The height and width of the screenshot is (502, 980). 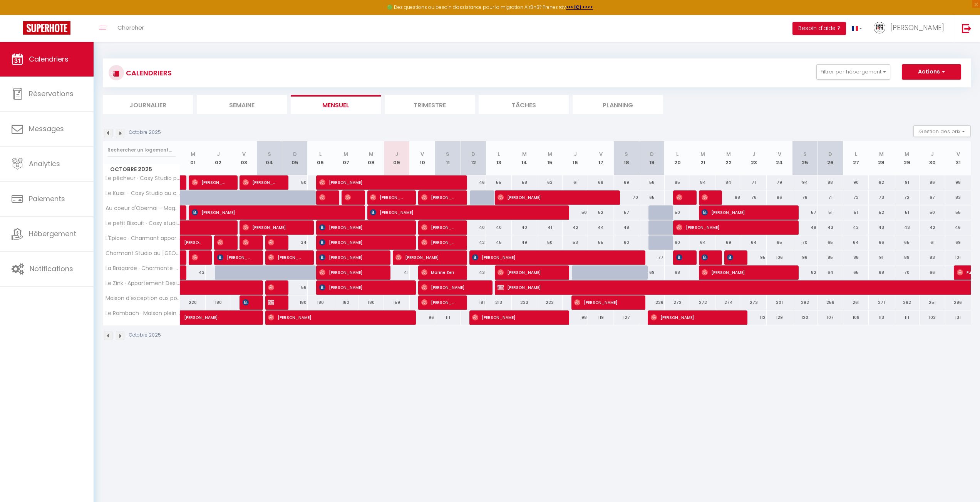 What do you see at coordinates (397, 159) in the screenshot?
I see `th: 09` at bounding box center [397, 159].